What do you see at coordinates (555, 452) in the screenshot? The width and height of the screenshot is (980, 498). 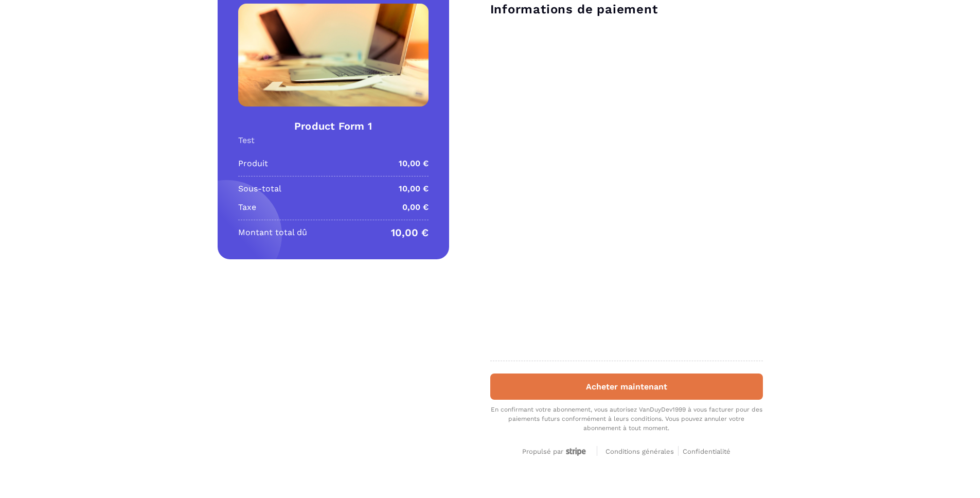 I see `div: Propulsé par` at bounding box center [555, 452].